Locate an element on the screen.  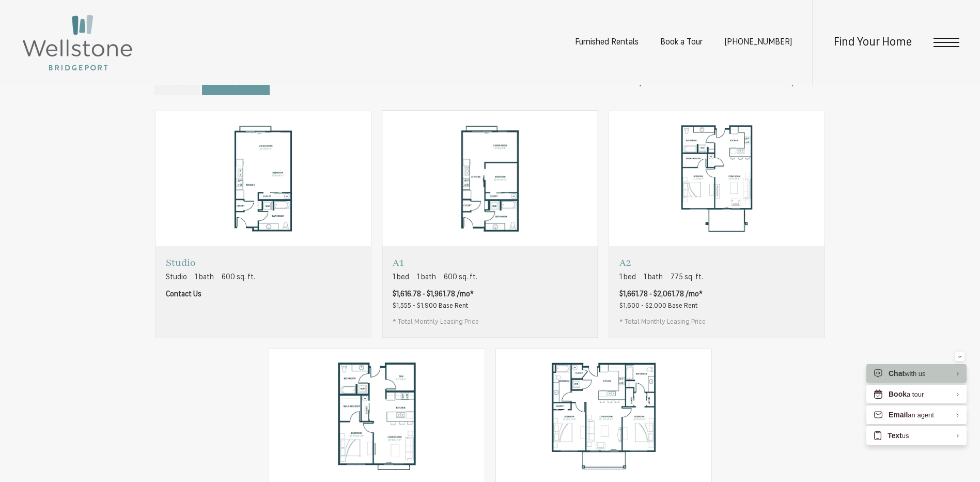
p: A2 is located at coordinates (663, 263).